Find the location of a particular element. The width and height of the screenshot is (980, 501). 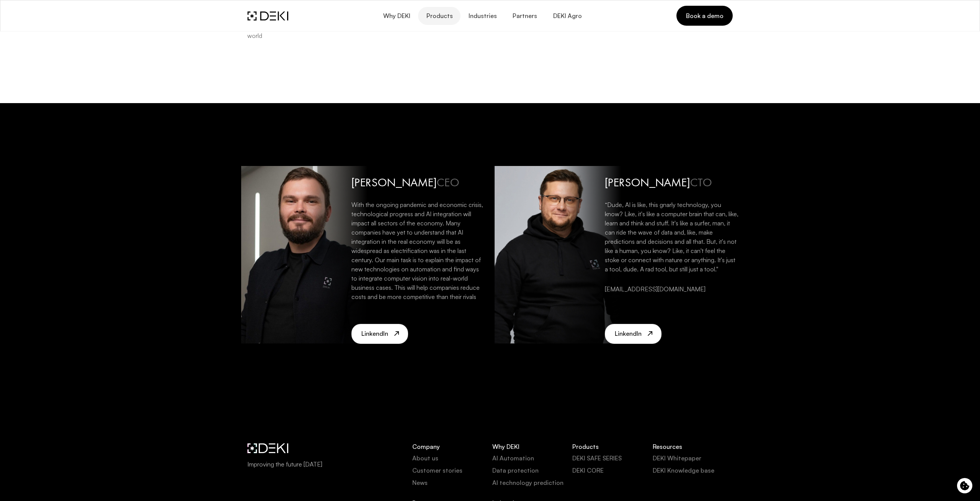

p: “Dude, AI is like, this gnarly technology, you know? Like, it's like a computer brain that can, l... is located at coordinates (671, 232).